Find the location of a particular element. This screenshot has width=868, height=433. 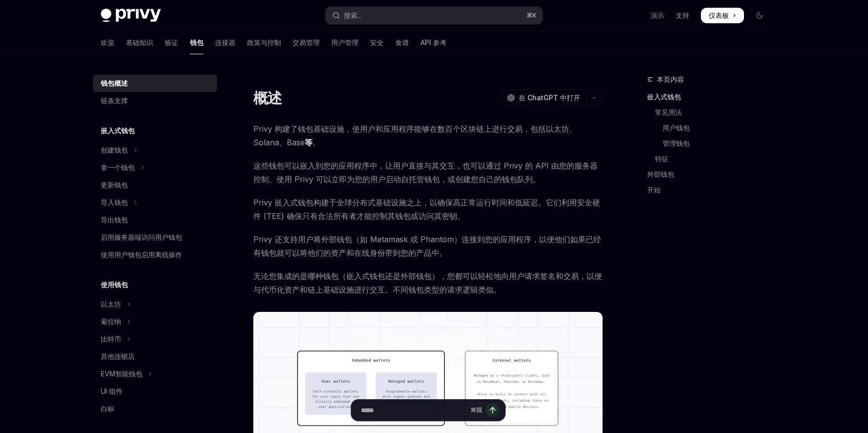

font: API 参考 is located at coordinates (433, 42).